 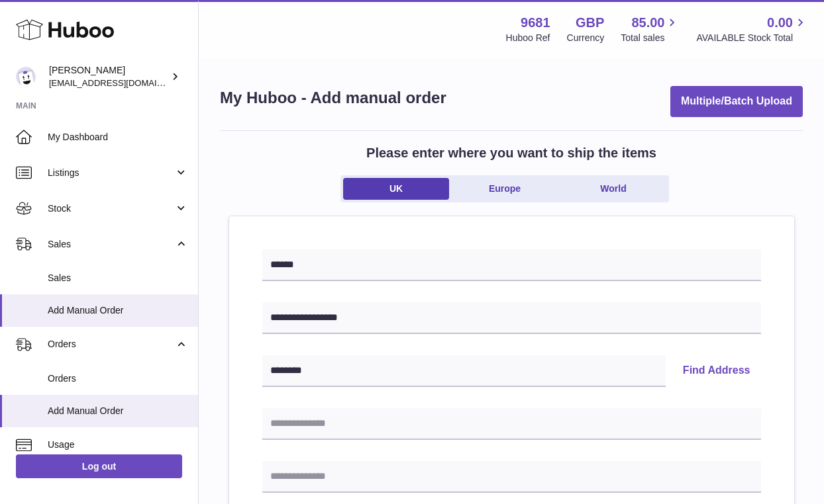 I want to click on span: Listings, so click(x=111, y=173).